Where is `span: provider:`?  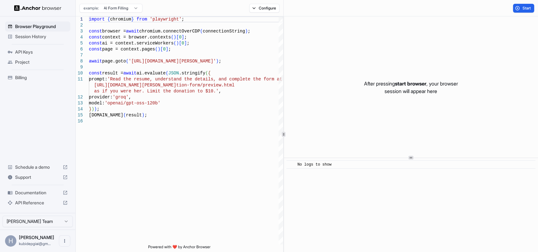 span: provider: is located at coordinates (101, 97).